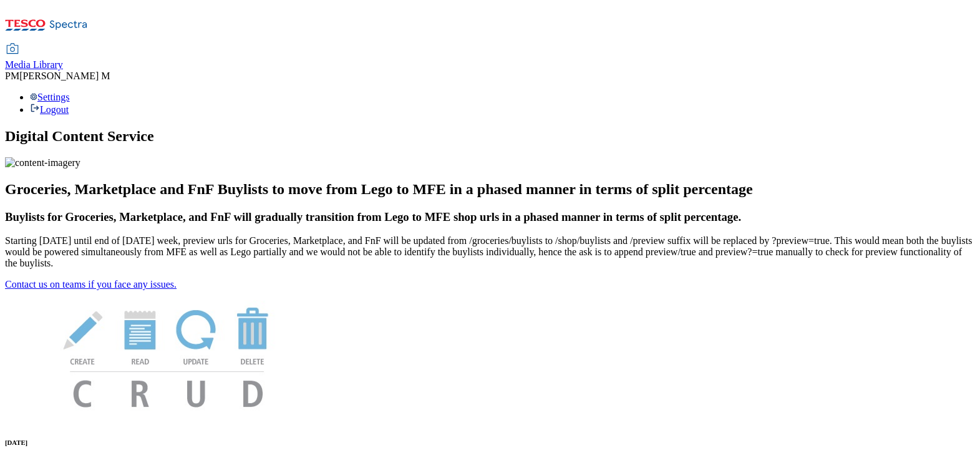  What do you see at coordinates (34, 65) in the screenshot?
I see `span: Media Library` at bounding box center [34, 65].